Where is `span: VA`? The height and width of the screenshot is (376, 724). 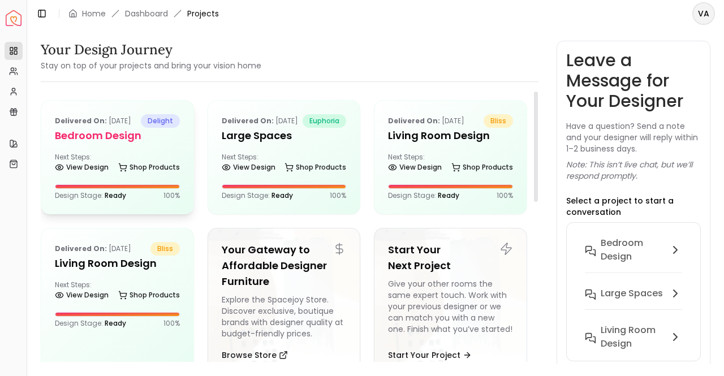 span: VA is located at coordinates (703, 14).